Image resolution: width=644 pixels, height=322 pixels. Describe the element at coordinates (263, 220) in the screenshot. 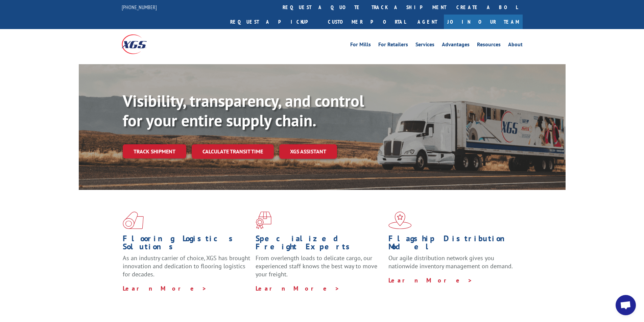

I see `img: xgs-icon-focused-on-flooring-red` at that location.